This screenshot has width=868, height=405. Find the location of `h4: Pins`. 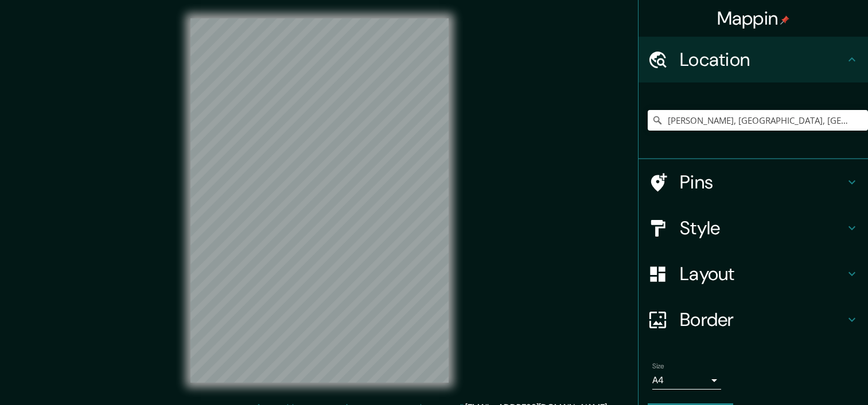

h4: Pins is located at coordinates (762, 182).